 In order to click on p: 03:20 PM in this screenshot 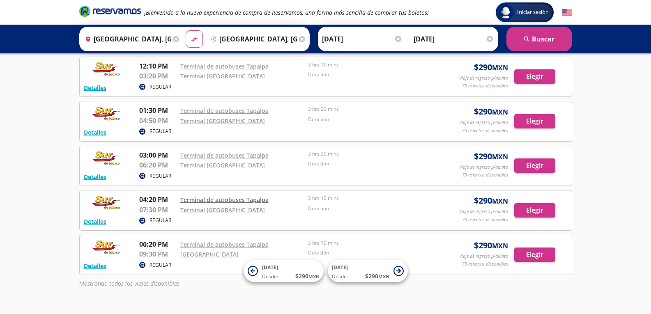, I will do `click(158, 76)`.